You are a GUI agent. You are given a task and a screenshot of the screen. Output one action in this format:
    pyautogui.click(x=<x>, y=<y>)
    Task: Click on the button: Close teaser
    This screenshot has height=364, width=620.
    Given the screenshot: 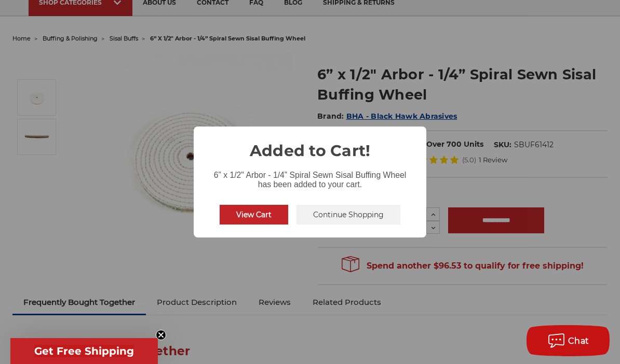 What is the action you would take?
    pyautogui.click(x=161, y=336)
    